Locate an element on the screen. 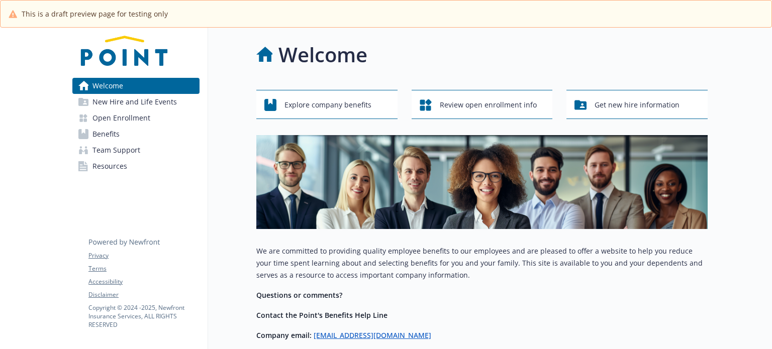  a: Accessibility is located at coordinates (144, 282).